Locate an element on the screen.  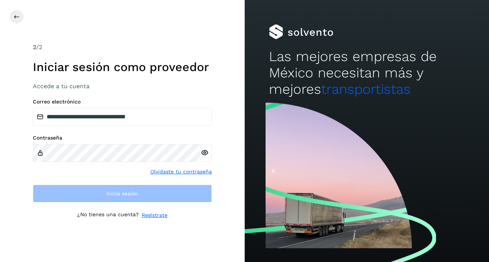
a: Regístrate is located at coordinates (154, 215).